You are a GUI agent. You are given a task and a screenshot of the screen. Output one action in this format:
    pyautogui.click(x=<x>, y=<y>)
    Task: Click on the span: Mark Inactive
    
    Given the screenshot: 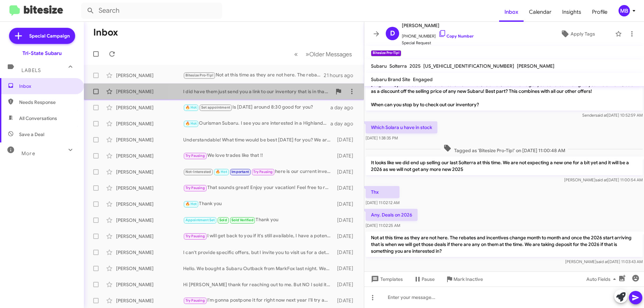 What is the action you would take?
    pyautogui.click(x=468, y=279)
    